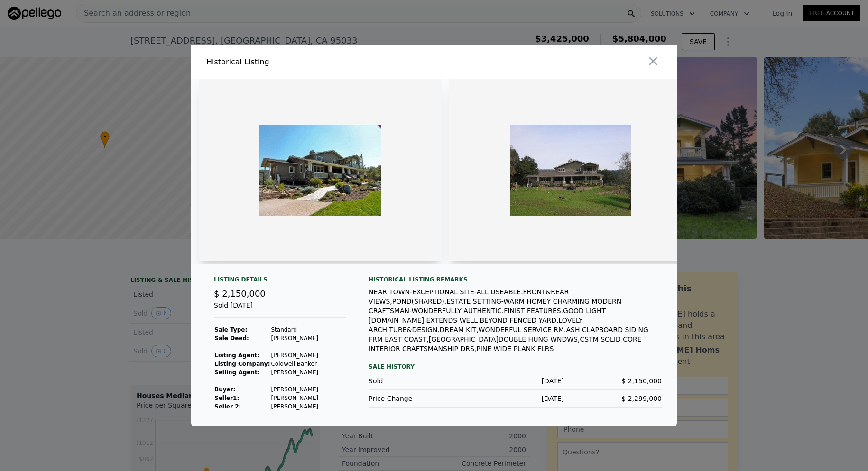  I want to click on strong: Sale Deed:, so click(232, 339).